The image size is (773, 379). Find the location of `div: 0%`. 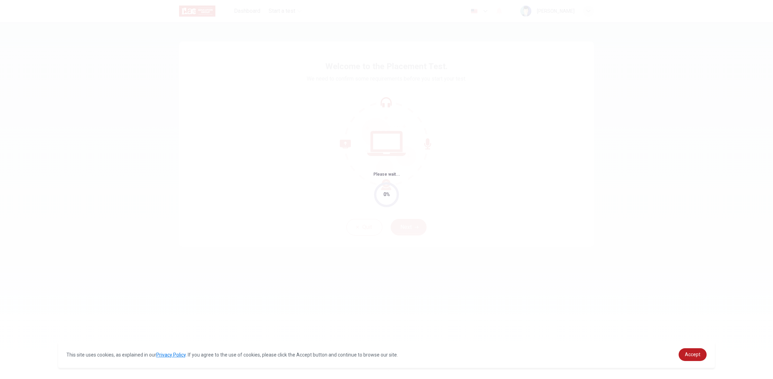

div: 0% is located at coordinates (387, 194).